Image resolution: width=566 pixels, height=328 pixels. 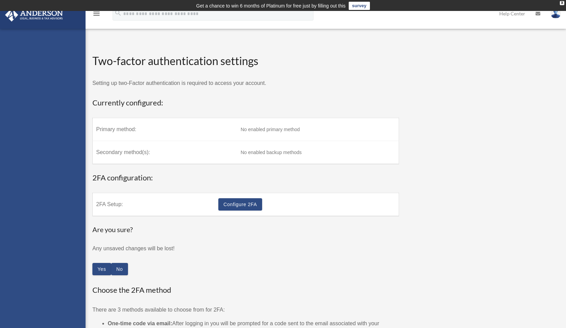 I want to click on p: Any unsaved changes will be lost!, so click(x=166, y=249).